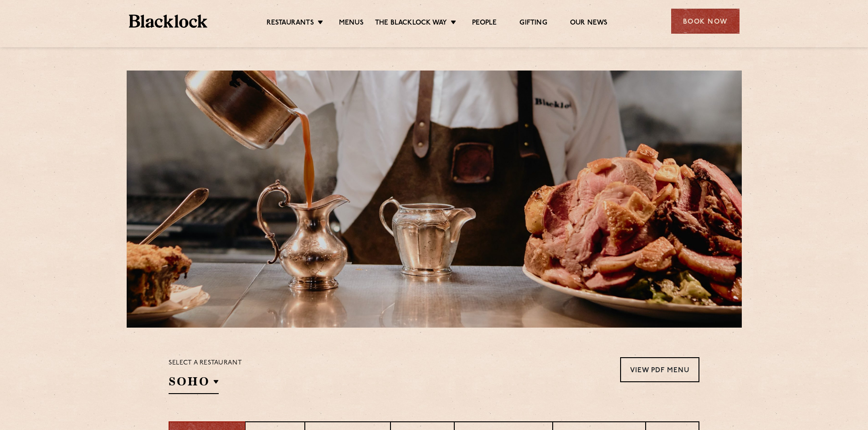 This screenshot has width=868, height=430. What do you see at coordinates (705, 21) in the screenshot?
I see `div: Book Now` at bounding box center [705, 21].